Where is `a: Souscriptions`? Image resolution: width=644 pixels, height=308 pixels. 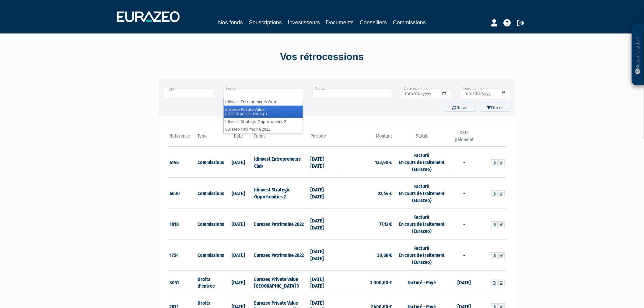
a: Souscriptions is located at coordinates (265, 23).